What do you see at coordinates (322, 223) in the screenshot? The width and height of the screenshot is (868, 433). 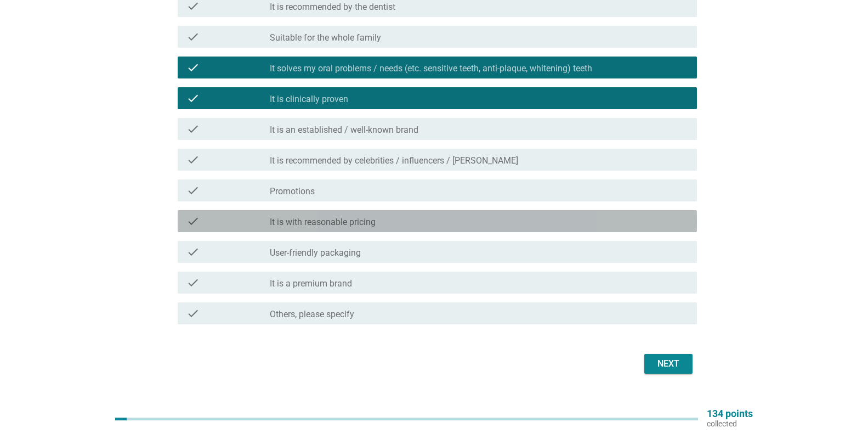 I see `label: It is with reasonable pricing` at bounding box center [322, 223].